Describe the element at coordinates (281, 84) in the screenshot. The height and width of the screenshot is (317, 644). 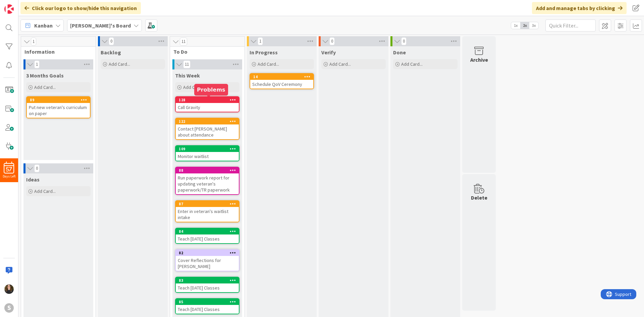
I see `div: Schedule QoV Ceremony` at that location.